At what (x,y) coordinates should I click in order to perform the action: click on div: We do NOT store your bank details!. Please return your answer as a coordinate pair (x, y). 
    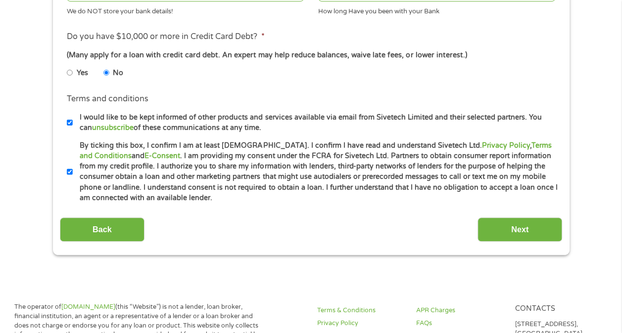
    Looking at the image, I should click on (185, 9).